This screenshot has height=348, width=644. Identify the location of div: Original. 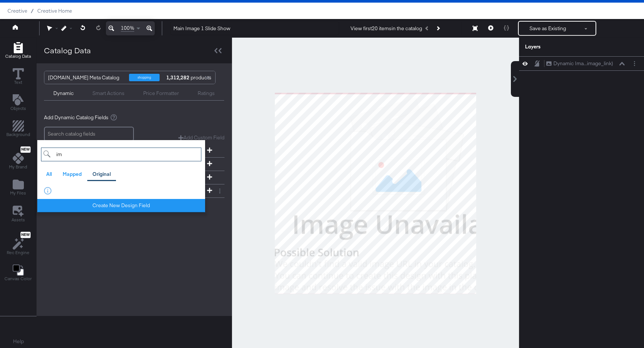
(101, 174).